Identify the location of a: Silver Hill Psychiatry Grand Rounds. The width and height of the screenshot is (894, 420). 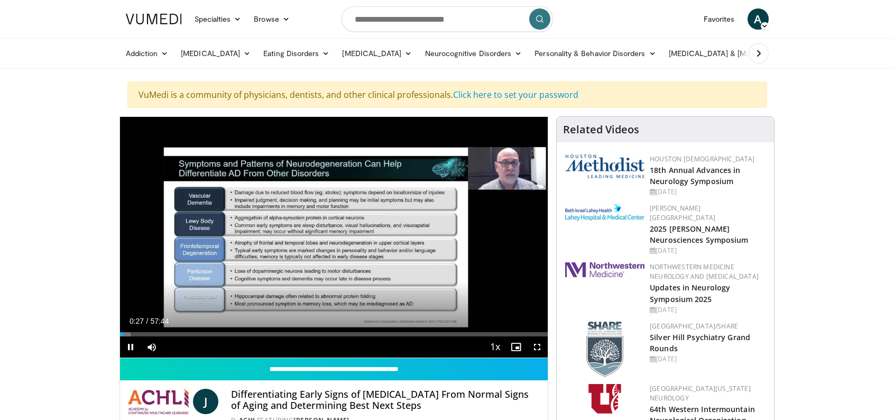
(700, 343).